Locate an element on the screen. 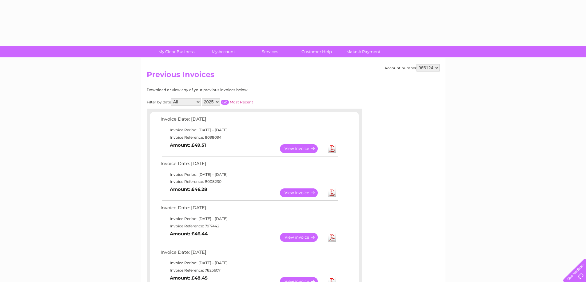  h2: Previous Invoices is located at coordinates (293, 76).